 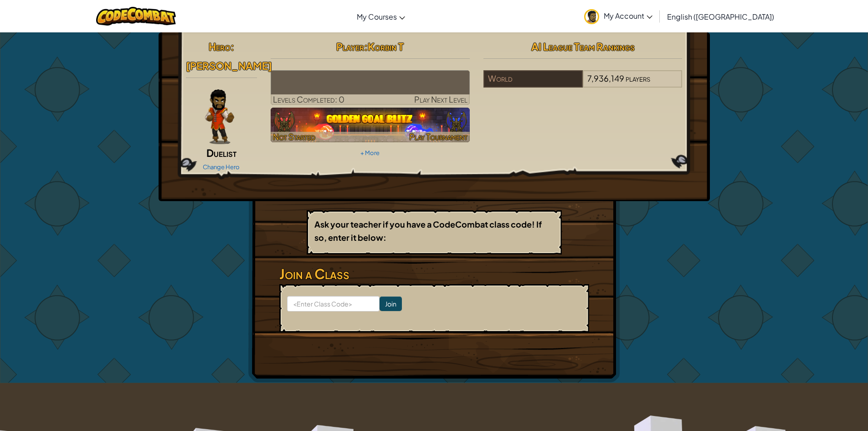 I want to click on a: + More, so click(x=370, y=153).